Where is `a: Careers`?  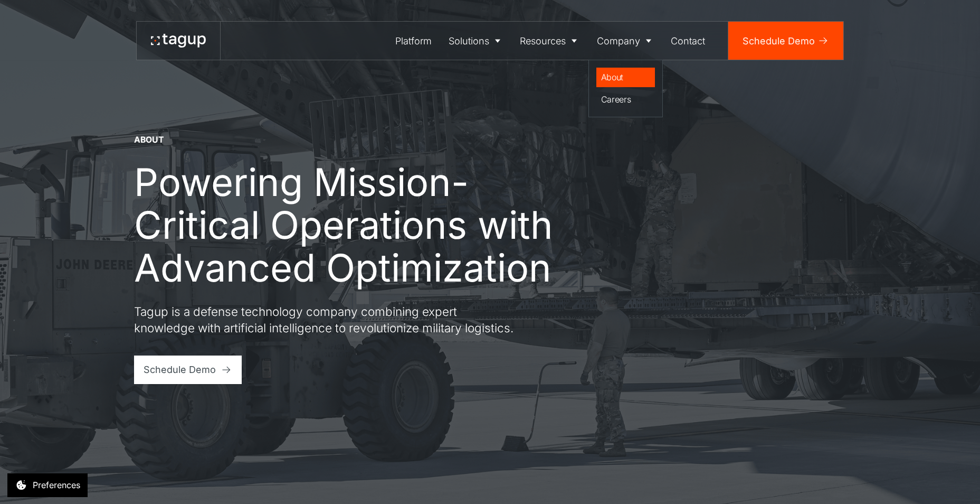 a: Careers is located at coordinates (626, 100).